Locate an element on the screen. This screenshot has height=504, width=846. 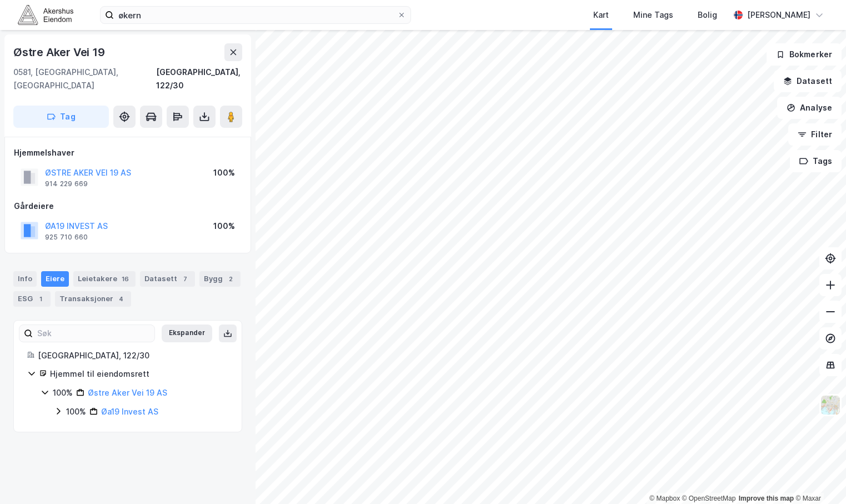
button: Bokmerker is located at coordinates (804, 54).